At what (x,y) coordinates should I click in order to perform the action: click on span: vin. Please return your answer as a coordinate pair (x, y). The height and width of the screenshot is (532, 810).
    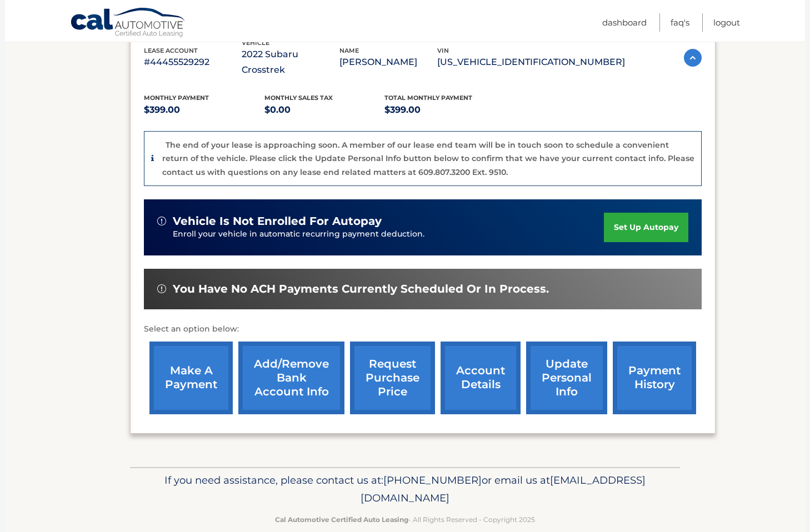
    Looking at the image, I should click on (443, 51).